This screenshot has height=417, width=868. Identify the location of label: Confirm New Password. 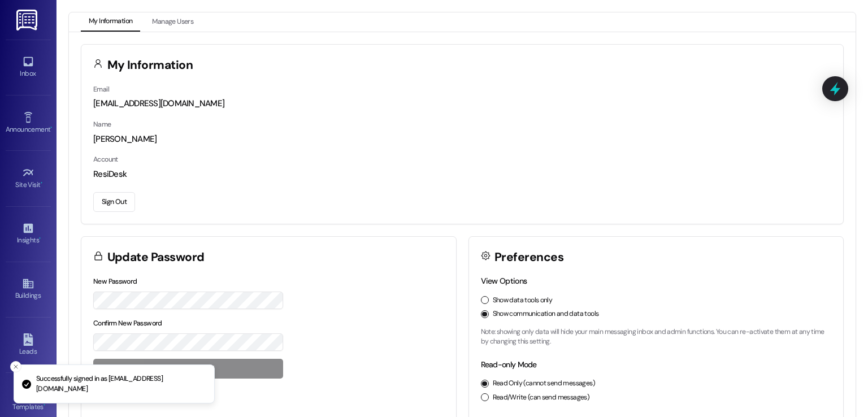
(128, 323).